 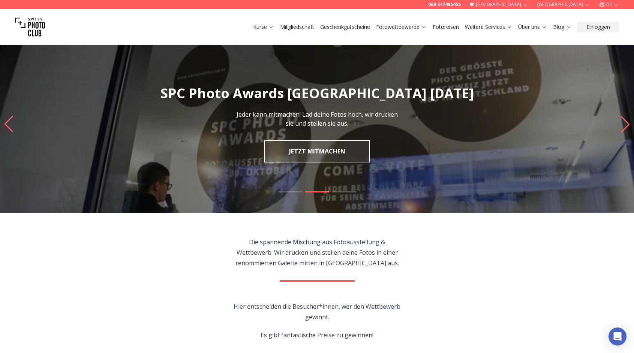 I want to click on a: Kurse, so click(x=264, y=27).